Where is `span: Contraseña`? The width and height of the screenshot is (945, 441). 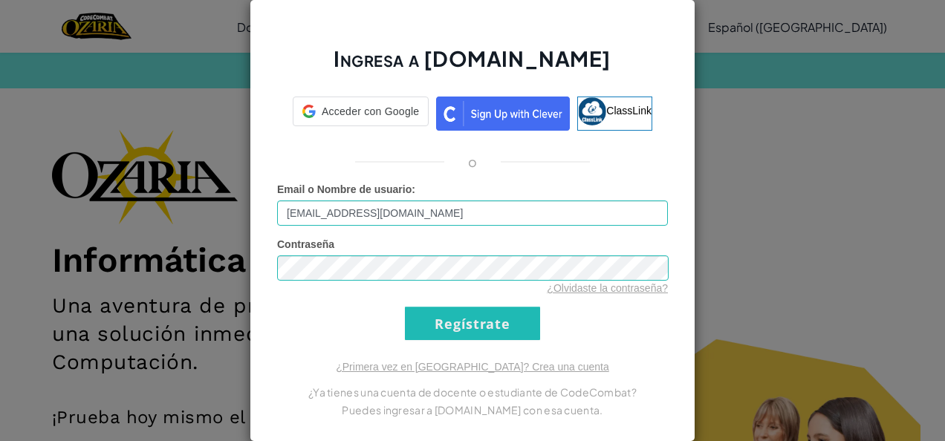 span: Contraseña is located at coordinates (305, 244).